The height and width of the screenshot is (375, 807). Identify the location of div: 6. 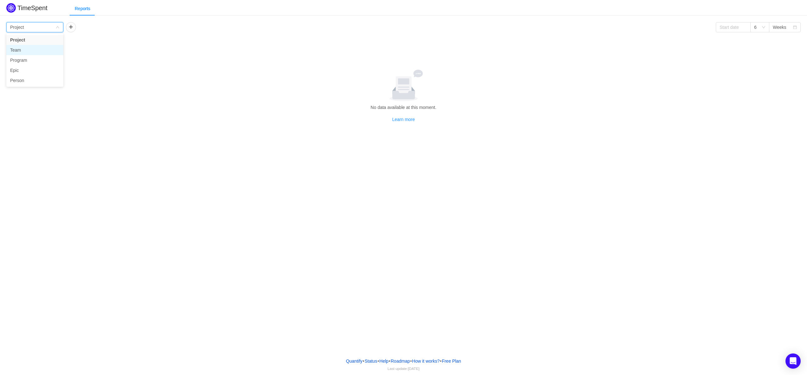
(755, 27).